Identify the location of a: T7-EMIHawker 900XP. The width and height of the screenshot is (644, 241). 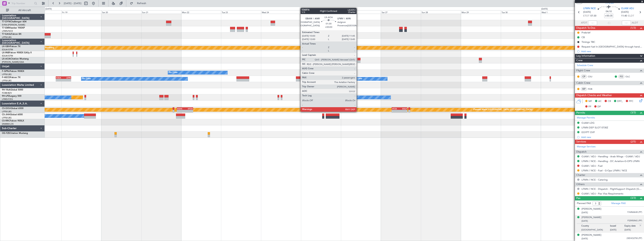
(13, 28).